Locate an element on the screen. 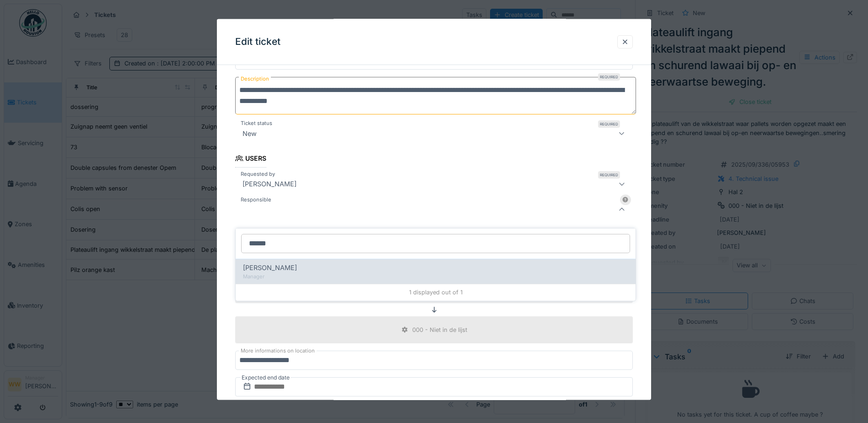  label: Responsible is located at coordinates (256, 200).